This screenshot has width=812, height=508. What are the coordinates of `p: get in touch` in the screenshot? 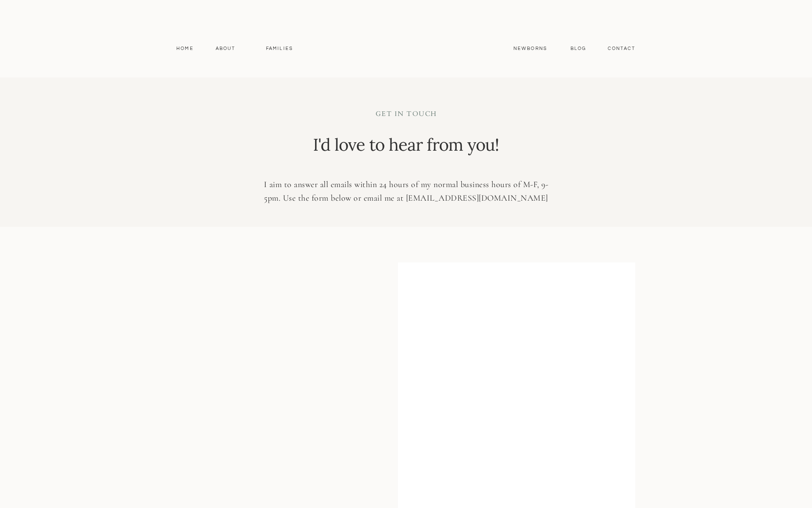 It's located at (406, 115).